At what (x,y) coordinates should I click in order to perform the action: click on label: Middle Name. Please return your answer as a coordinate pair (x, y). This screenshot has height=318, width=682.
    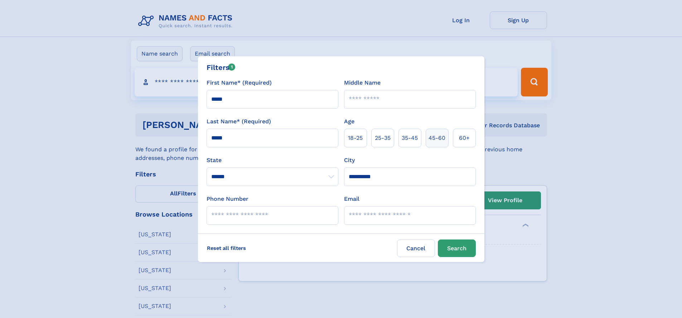
    Looking at the image, I should click on (362, 83).